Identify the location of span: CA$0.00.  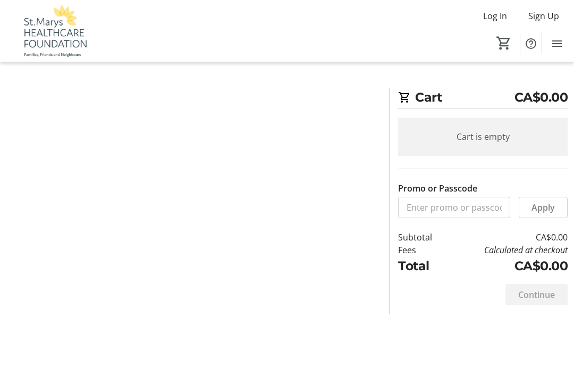
(541, 97).